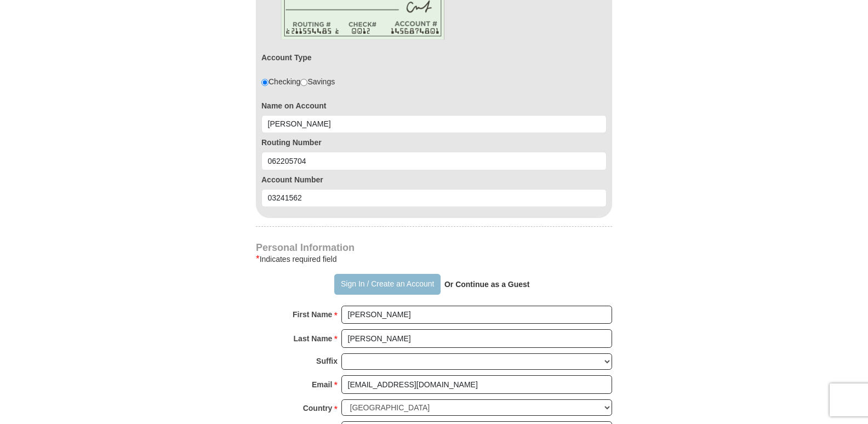 The width and height of the screenshot is (868, 424). What do you see at coordinates (434, 180) in the screenshot?
I see `label: Account Number` at bounding box center [434, 180].